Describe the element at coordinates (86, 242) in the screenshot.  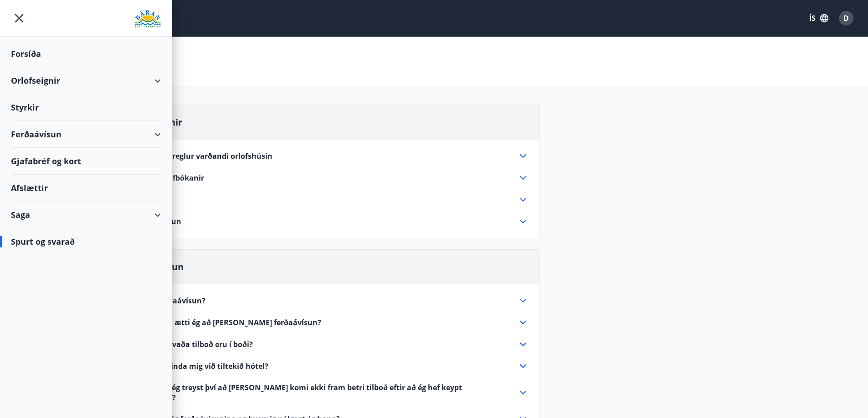
I see `div: Spurt og svarað` at that location.